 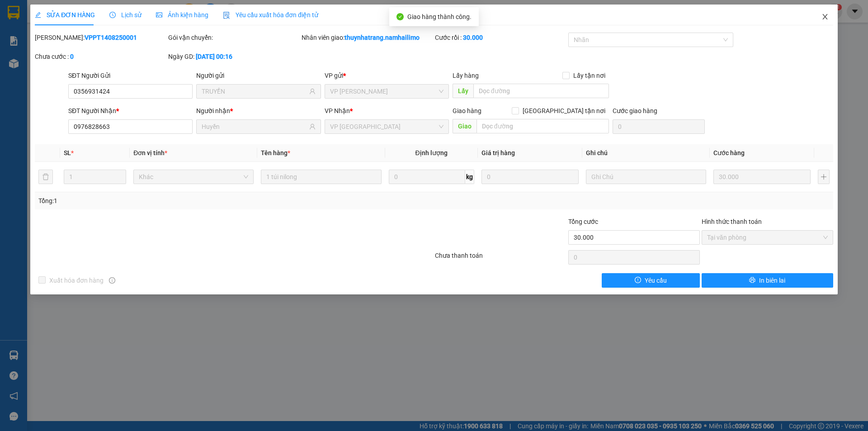 What do you see at coordinates (226, 15) in the screenshot?
I see `img: icon` at bounding box center [226, 15].